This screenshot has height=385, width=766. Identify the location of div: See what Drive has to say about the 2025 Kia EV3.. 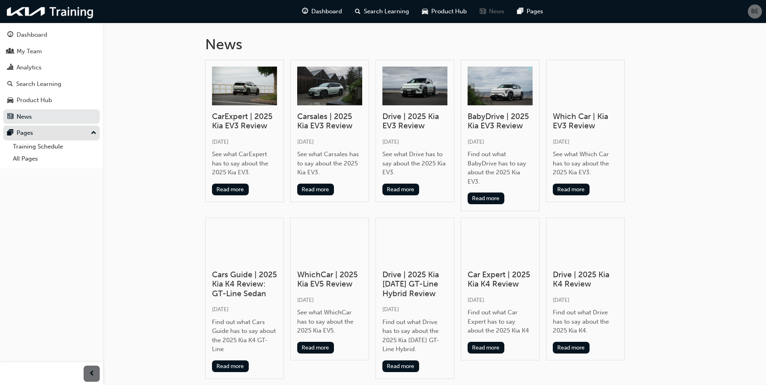
(415, 164).